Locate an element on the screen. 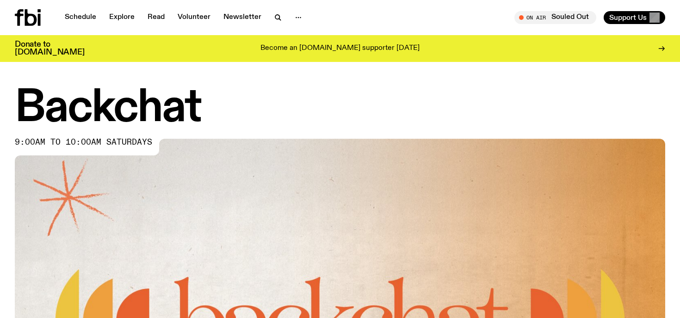 This screenshot has height=318, width=680. span: 9:00am to 10:00am saturdays is located at coordinates (83, 142).